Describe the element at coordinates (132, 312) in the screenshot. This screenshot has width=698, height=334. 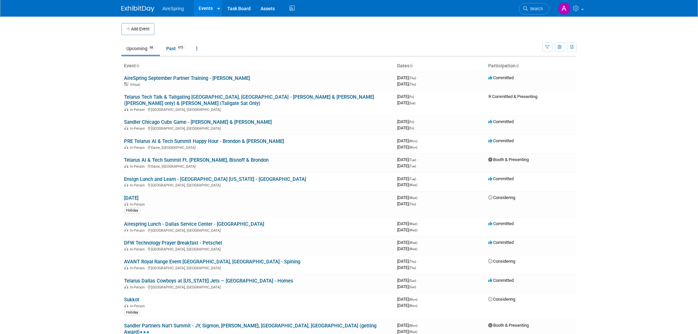
I see `div: Holiday` at that location.